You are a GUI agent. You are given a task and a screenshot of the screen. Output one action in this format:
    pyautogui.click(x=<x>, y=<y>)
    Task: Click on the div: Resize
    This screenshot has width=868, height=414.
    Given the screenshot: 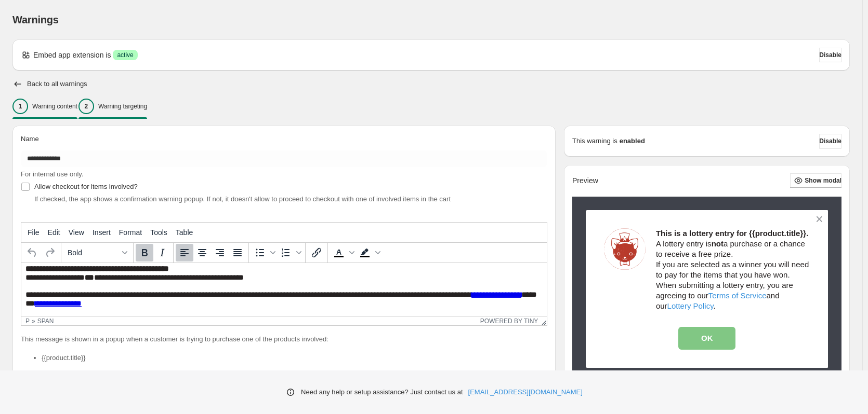 What is the action you would take?
    pyautogui.click(x=542, y=321)
    